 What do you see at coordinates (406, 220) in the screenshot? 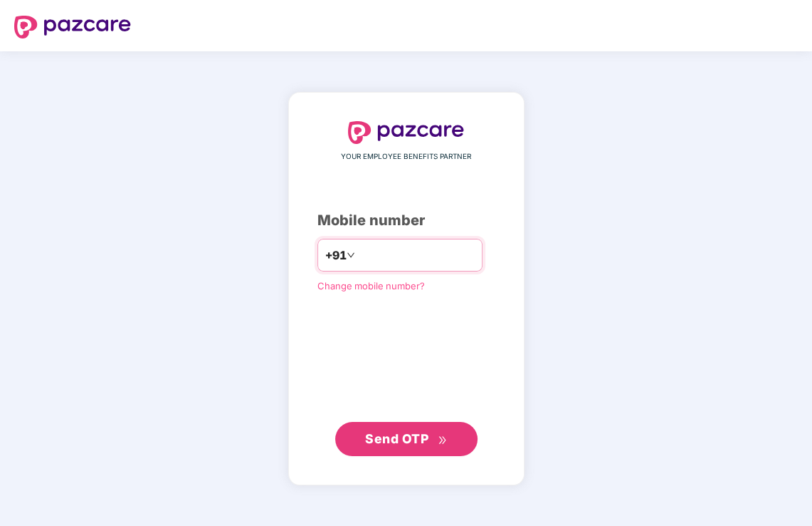
I see `div: Mobile number` at bounding box center [406, 220].